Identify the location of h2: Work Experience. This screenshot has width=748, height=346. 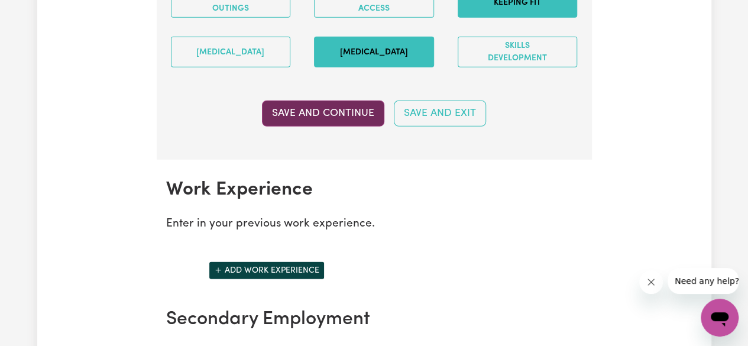
(374, 190).